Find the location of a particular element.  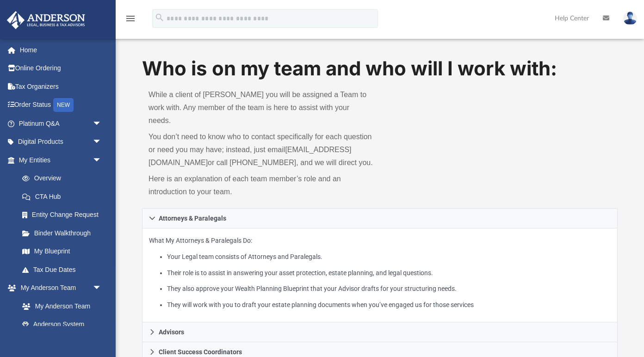

span: Advisors is located at coordinates (171, 332).